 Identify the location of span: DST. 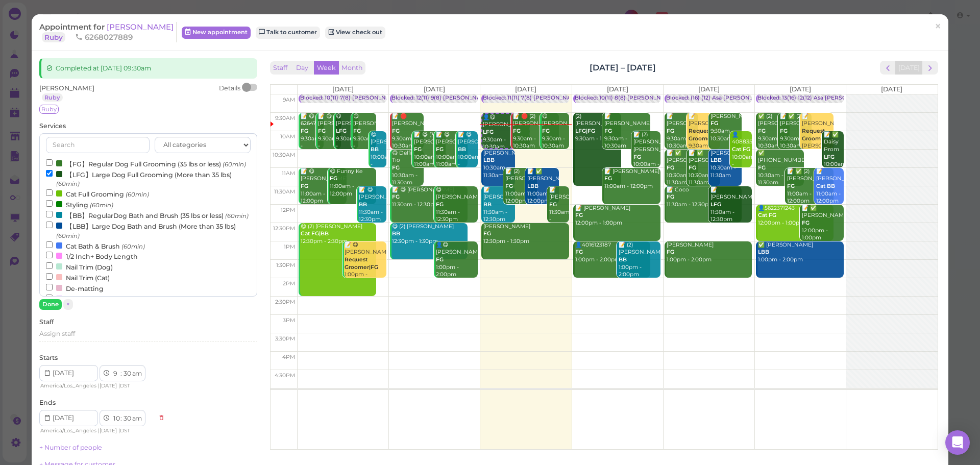
(125, 385).